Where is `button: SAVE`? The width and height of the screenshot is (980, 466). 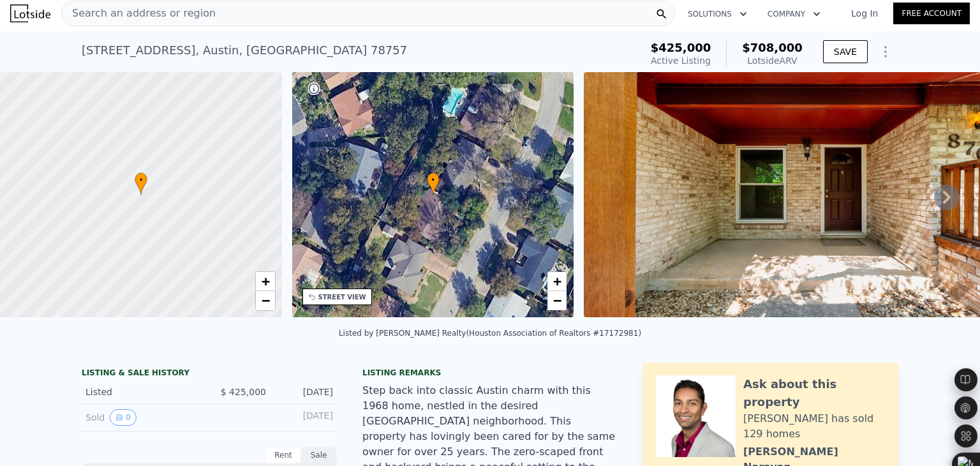 button: SAVE is located at coordinates (846, 52).